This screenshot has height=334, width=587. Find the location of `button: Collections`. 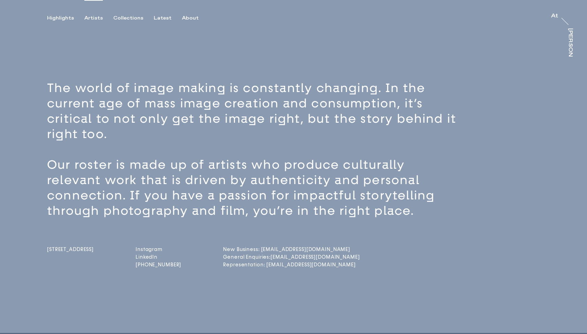

button: Collections is located at coordinates (134, 18).